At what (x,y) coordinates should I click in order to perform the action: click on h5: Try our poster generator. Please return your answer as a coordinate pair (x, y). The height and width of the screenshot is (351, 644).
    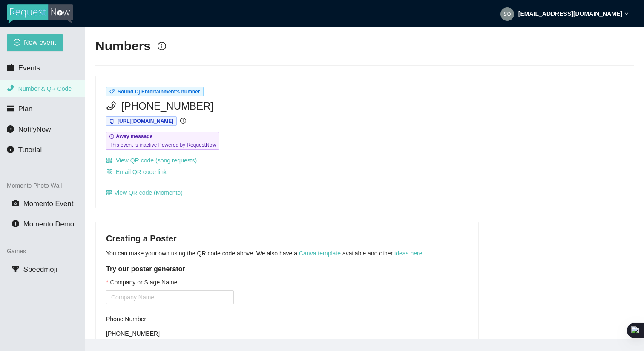
    Looking at the image, I should click on (287, 269).